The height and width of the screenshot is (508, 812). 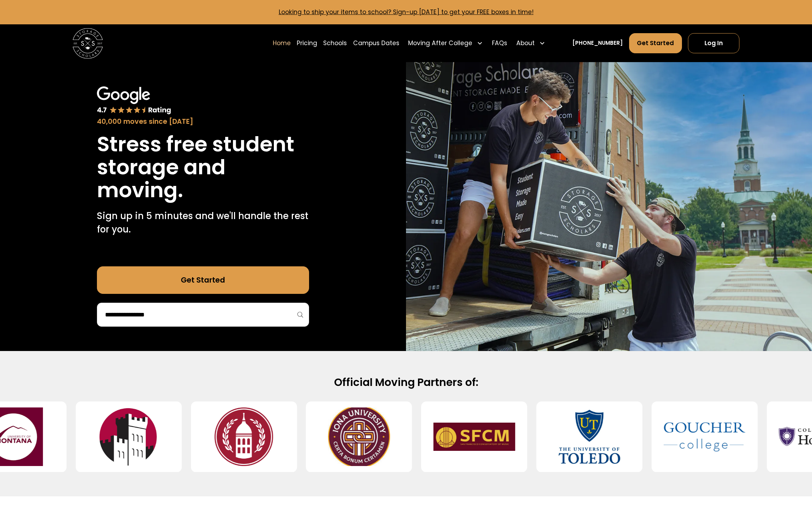 What do you see at coordinates (134, 101) in the screenshot?
I see `img: Google 4.7 star rating` at bounding box center [134, 101].